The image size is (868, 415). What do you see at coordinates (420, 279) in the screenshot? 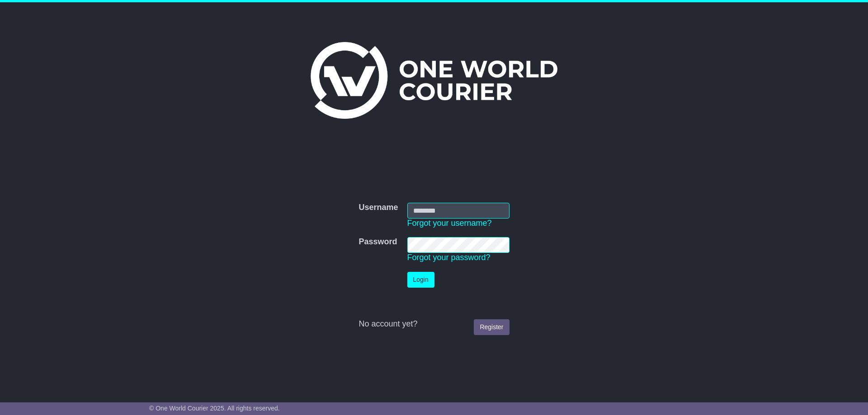
I see `button: Login` at bounding box center [420, 279].